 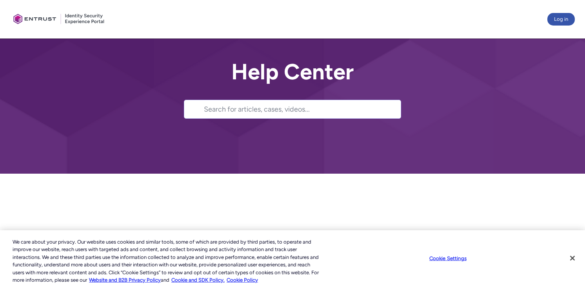 I want to click on a: Cookie and SDK Policy., so click(x=198, y=279).